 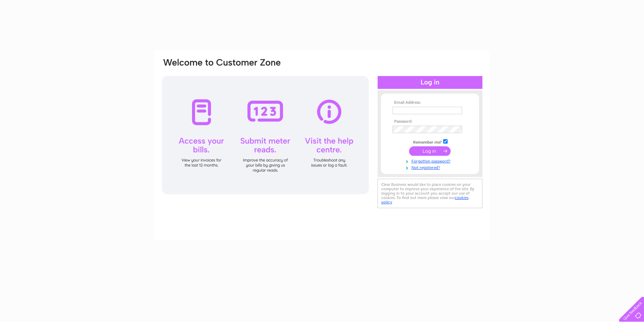 What do you see at coordinates (425, 199) in the screenshot?
I see `a: cookies policy` at bounding box center [425, 199].